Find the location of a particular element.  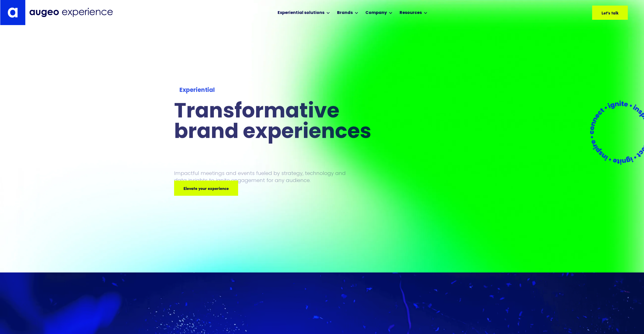

div: Resources is located at coordinates (411, 13).